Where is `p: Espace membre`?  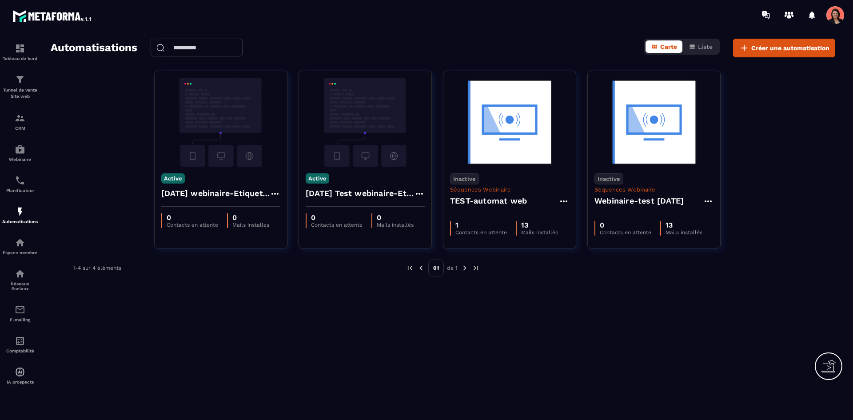
p: Espace membre is located at coordinates (20, 252).